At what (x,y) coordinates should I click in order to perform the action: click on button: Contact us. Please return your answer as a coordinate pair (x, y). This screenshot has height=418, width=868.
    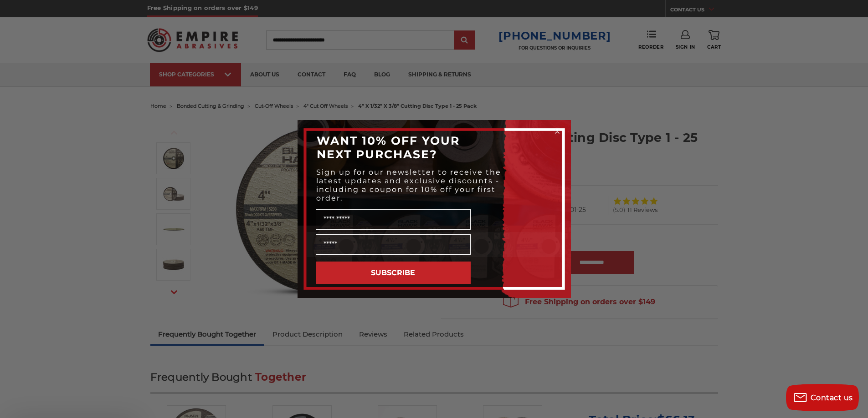
    Looking at the image, I should click on (822, 398).